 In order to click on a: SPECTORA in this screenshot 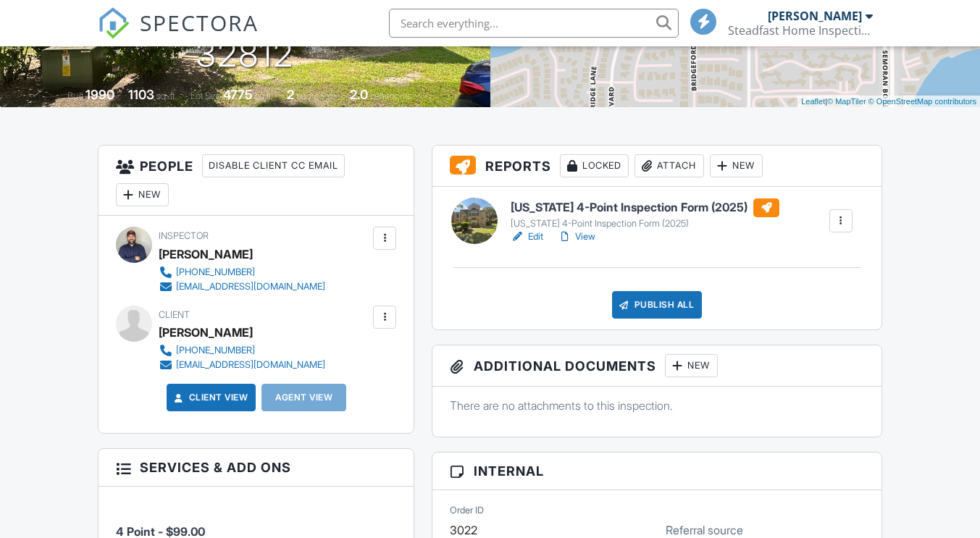, I will do `click(178, 35)`.